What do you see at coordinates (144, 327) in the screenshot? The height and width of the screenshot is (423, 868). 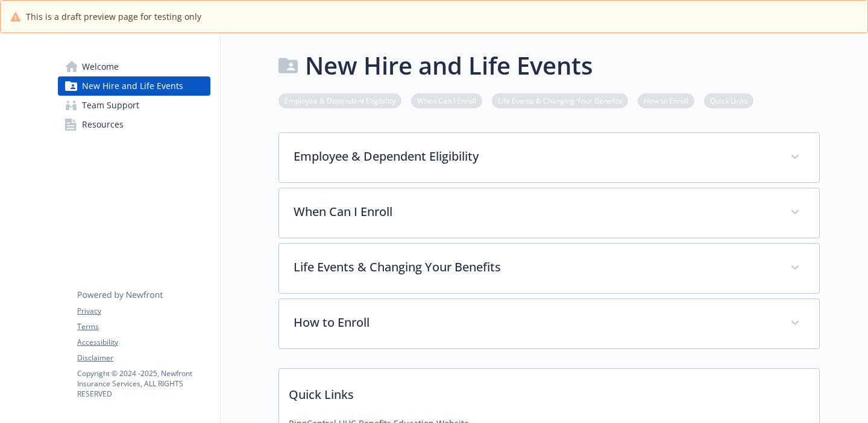 I see `a: Terms` at bounding box center [144, 327].